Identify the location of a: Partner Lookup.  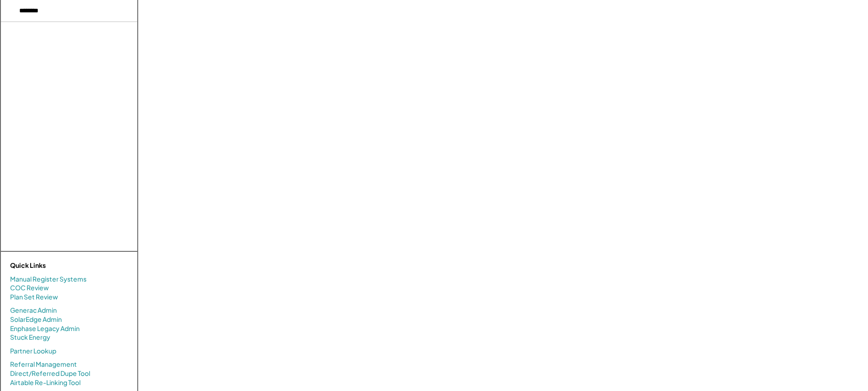
(33, 351).